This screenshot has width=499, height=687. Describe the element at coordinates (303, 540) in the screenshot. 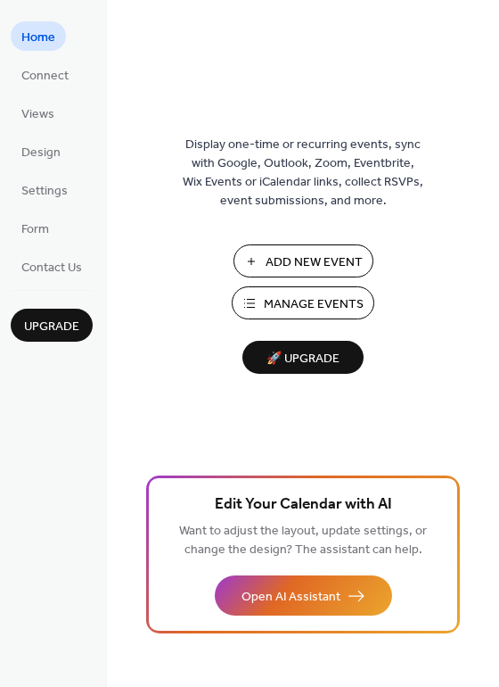

I see `span: Want to adjust the layout, update settings, or change the design? The assistant can help.` at that location.